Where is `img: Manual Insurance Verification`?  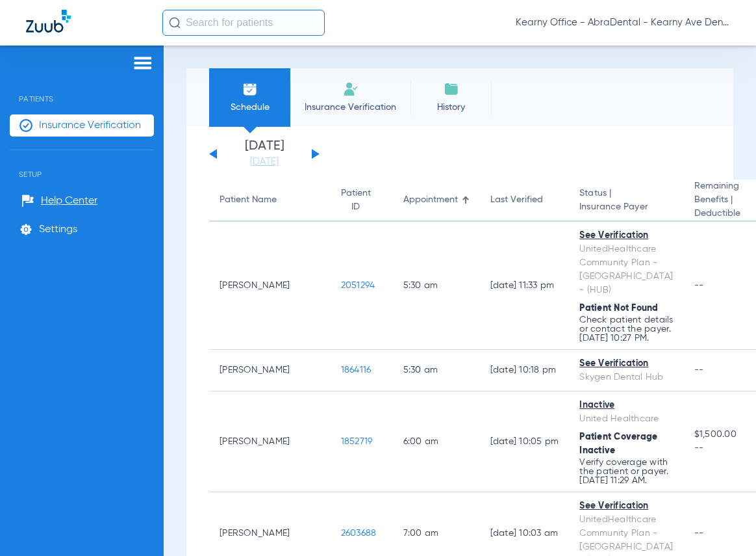
img: Manual Insurance Verification is located at coordinates (350, 89).